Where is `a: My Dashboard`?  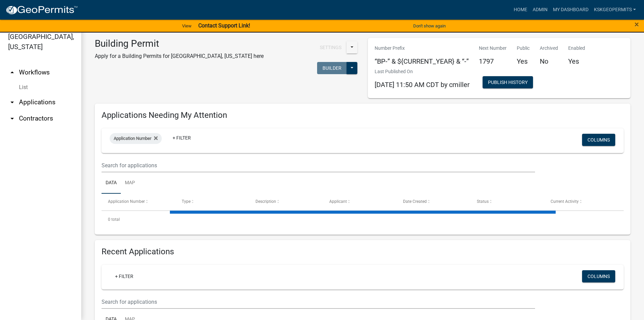 a: My Dashboard is located at coordinates (570, 10).